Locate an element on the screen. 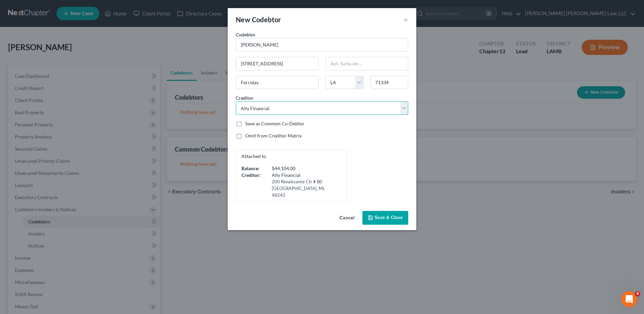 The image size is (644, 314). input: Enter address... is located at coordinates (277, 64).